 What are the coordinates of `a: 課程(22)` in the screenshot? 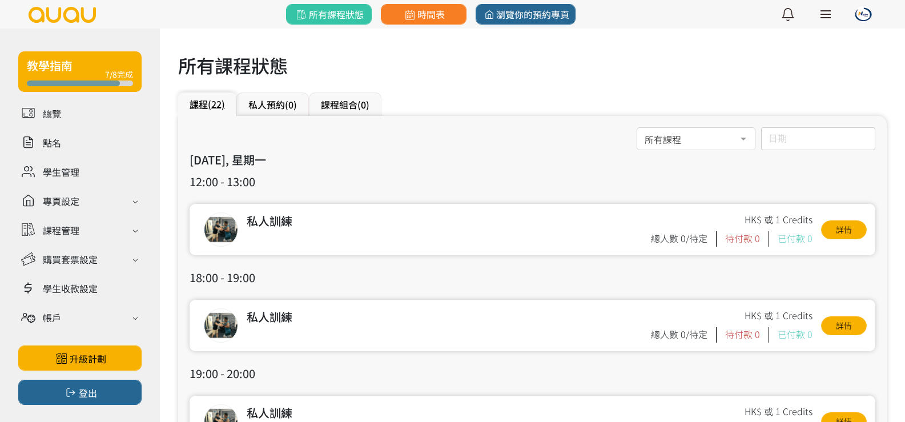 It's located at (207, 104).